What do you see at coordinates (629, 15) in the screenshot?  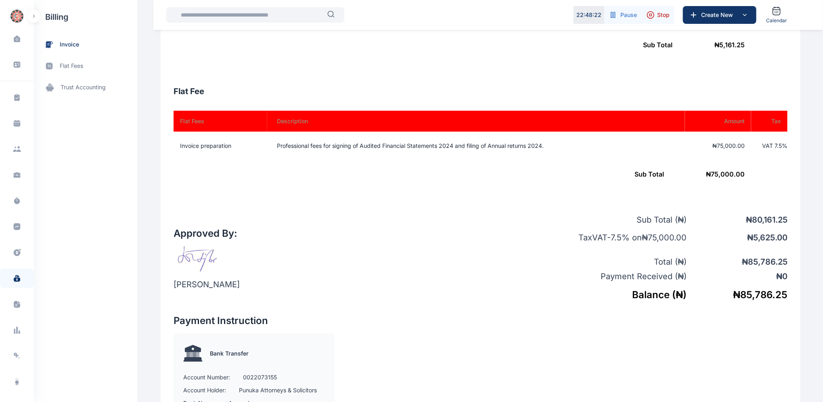 I see `span: Pause` at bounding box center [629, 15].